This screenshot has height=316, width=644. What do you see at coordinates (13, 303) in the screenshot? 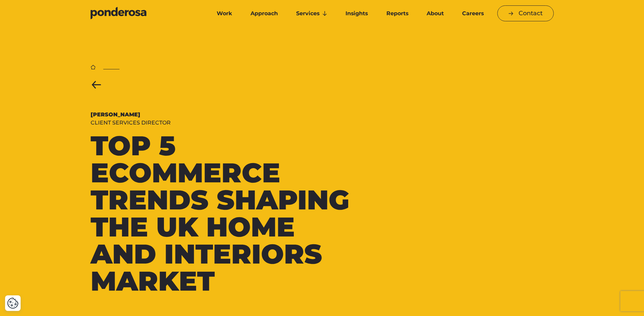
I see `img: Revisit consent button` at bounding box center [13, 303].